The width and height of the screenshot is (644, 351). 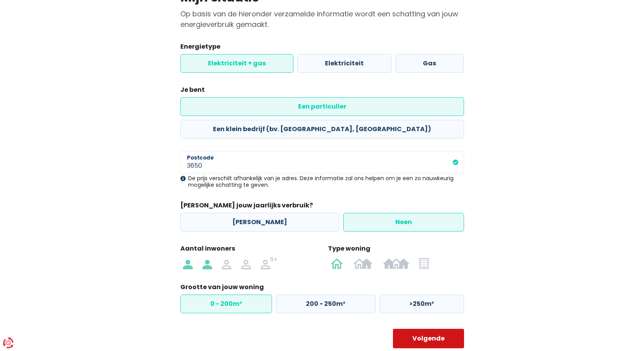 What do you see at coordinates (322, 48) in the screenshot?
I see `legend: Energietype` at bounding box center [322, 48].